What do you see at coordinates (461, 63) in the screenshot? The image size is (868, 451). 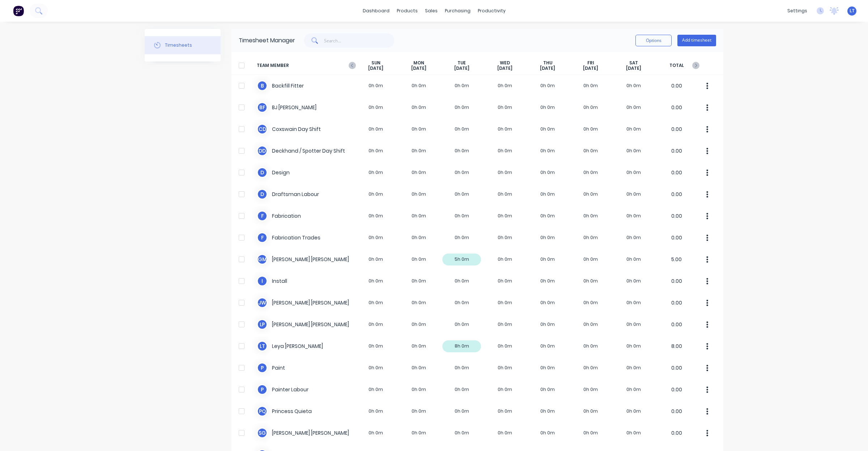 I see `span: TUE` at bounding box center [461, 63].